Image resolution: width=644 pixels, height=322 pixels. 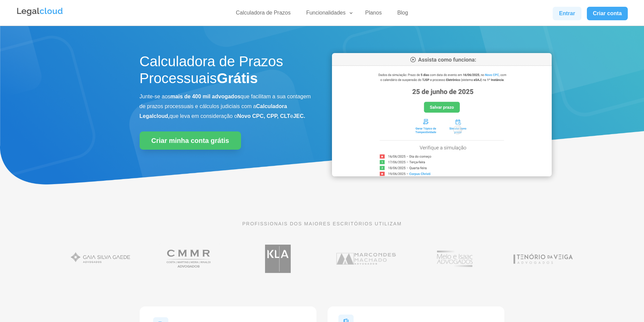 What do you see at coordinates (191, 140) in the screenshot?
I see `a: Criar minha conta grátis` at bounding box center [191, 140].